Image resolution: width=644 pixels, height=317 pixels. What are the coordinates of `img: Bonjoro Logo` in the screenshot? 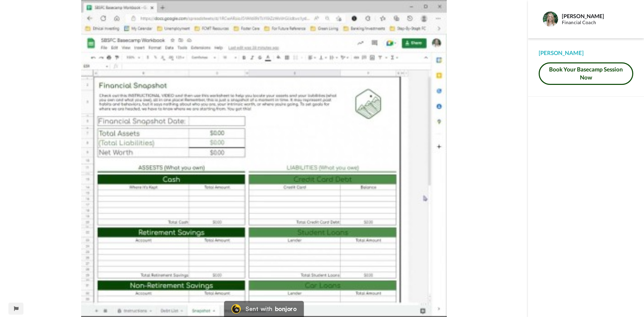 It's located at (236, 309).